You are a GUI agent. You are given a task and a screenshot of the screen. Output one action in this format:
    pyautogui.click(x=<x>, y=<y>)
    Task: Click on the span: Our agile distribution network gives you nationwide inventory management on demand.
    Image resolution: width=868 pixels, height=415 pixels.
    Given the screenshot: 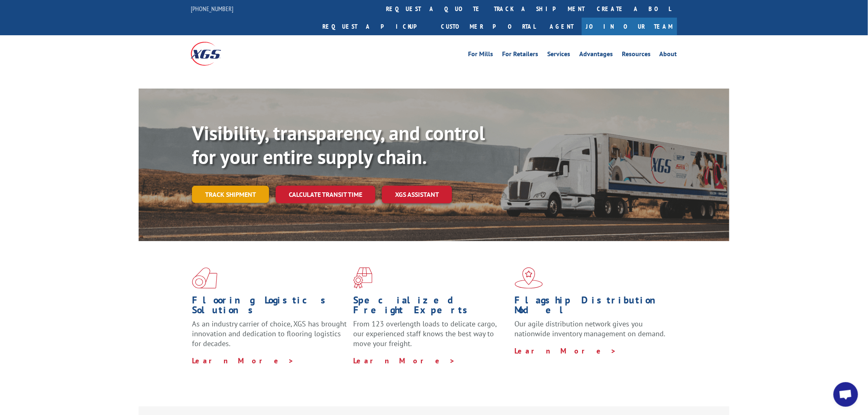 What is the action you would take?
    pyautogui.click(x=590, y=328)
    